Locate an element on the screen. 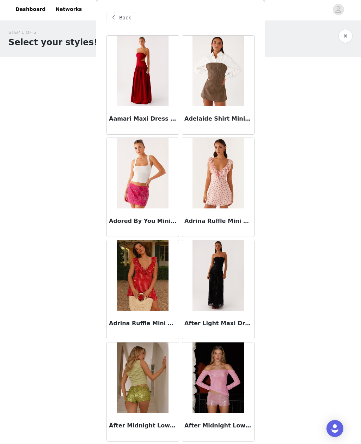 This screenshot has width=361, height=444. h3: After Light Maxi Dress - Black is located at coordinates (218, 323).